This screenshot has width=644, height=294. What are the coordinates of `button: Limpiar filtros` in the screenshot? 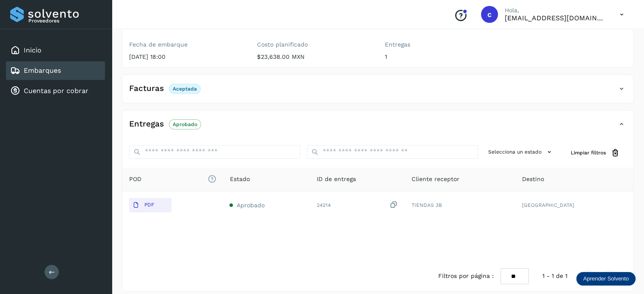 It's located at (595, 153).